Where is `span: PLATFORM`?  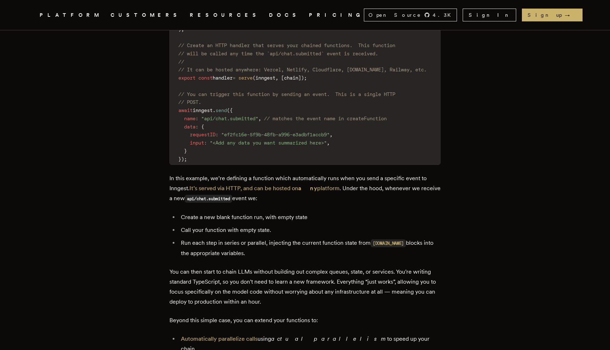
span: PLATFORM is located at coordinates (71, 15).